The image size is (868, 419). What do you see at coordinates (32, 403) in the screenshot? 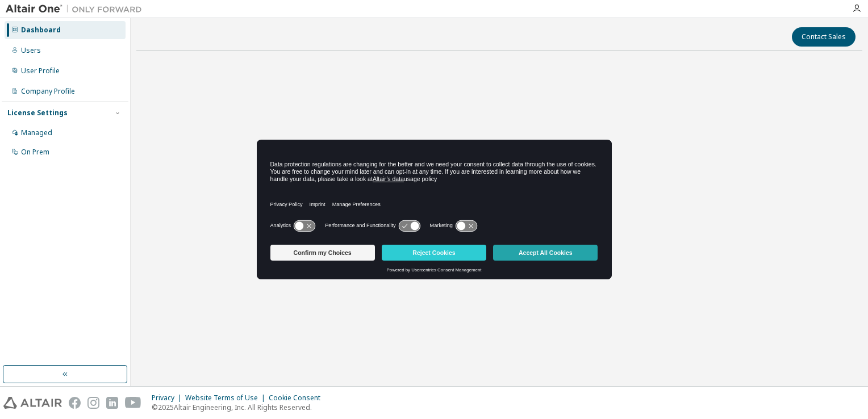
I see `img: altair_logo.svg` at bounding box center [32, 403].